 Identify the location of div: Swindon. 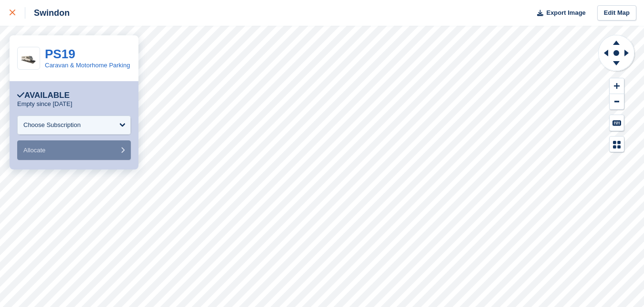
(47, 13).